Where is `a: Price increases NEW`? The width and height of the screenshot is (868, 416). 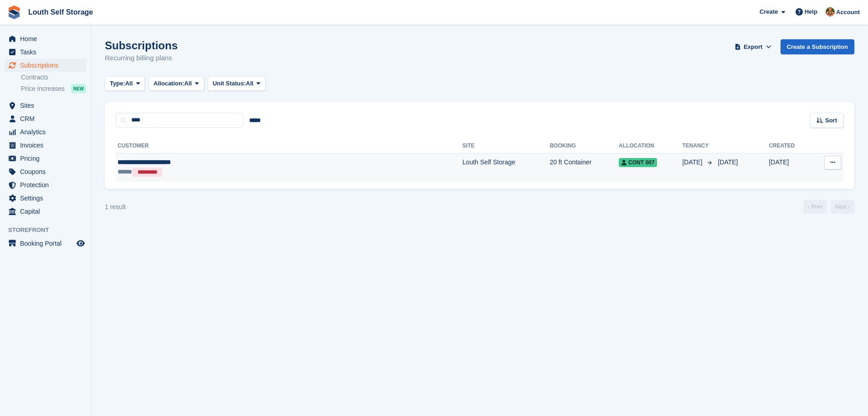 a: Price increases NEW is located at coordinates (53, 89).